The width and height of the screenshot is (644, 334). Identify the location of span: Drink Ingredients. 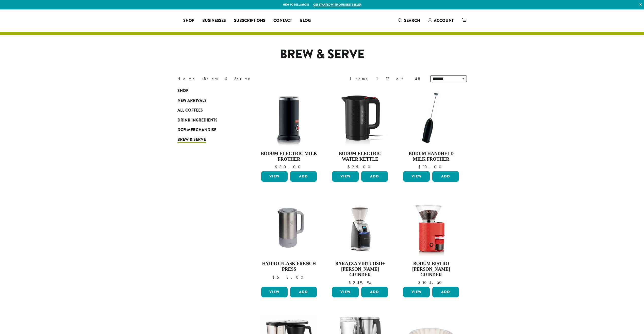
(198, 120).